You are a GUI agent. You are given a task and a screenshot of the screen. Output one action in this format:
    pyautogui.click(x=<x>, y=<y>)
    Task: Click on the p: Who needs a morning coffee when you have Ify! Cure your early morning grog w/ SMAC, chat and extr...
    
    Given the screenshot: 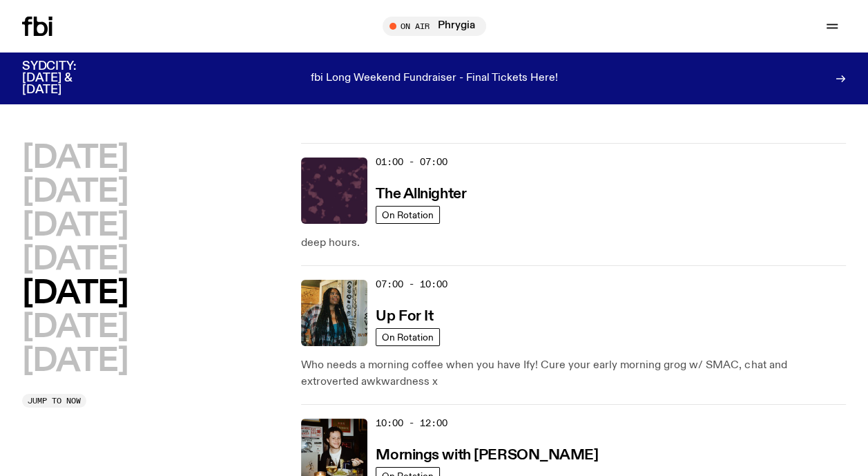 What is the action you would take?
    pyautogui.click(x=573, y=373)
    